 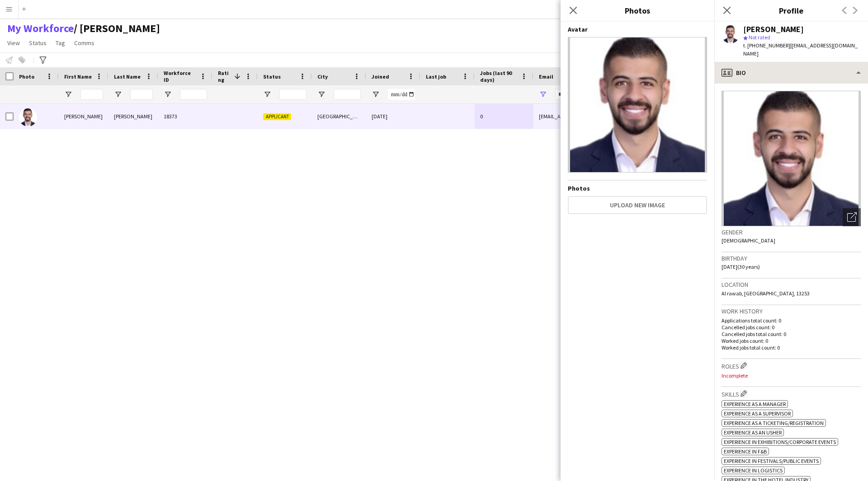 I want to click on span: City, so click(x=322, y=76).